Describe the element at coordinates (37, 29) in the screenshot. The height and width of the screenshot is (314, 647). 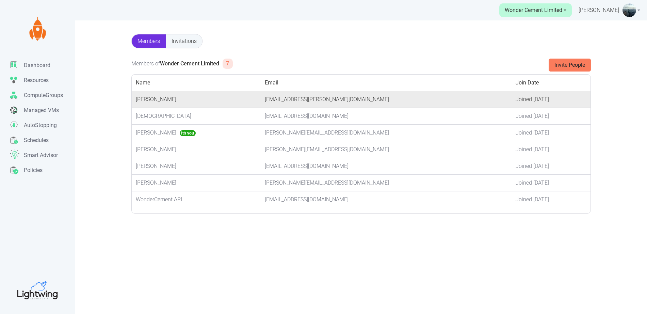
I see `img: Lightwing` at that location.